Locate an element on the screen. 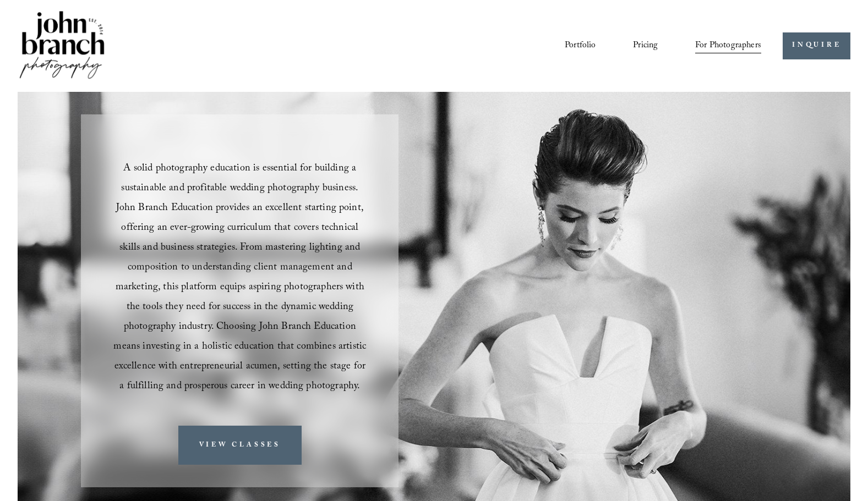 The height and width of the screenshot is (501, 868). a: Pricing is located at coordinates (645, 46).